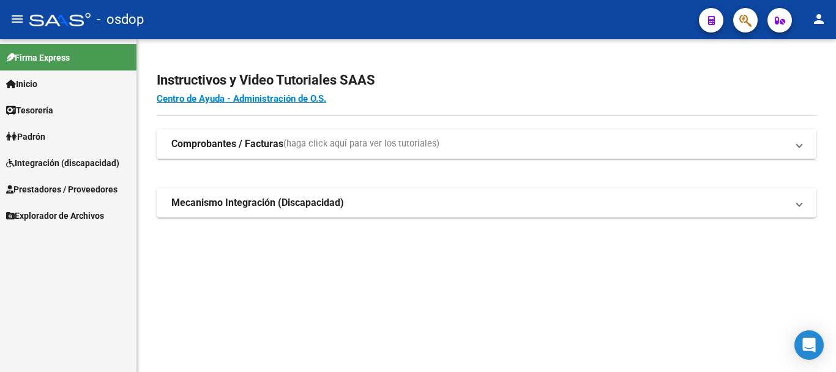  Describe the element at coordinates (487, 80) in the screenshot. I see `h2: Instructivos y Video Tutoriales SAAS` at that location.